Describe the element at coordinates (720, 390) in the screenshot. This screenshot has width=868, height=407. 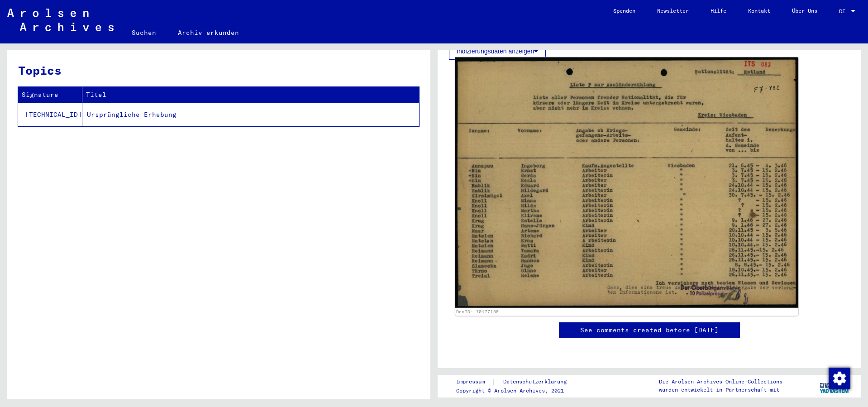
I see `p: wurden entwickelt in Partnerschaft mit` at that location.